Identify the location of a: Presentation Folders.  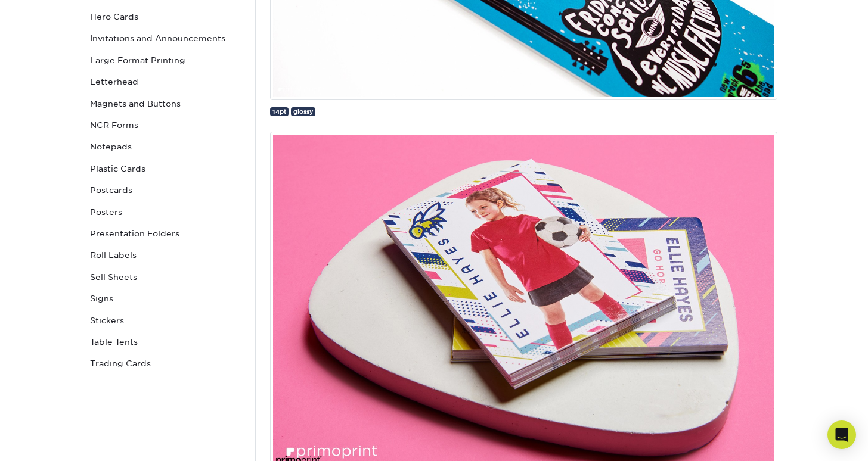
(165, 233).